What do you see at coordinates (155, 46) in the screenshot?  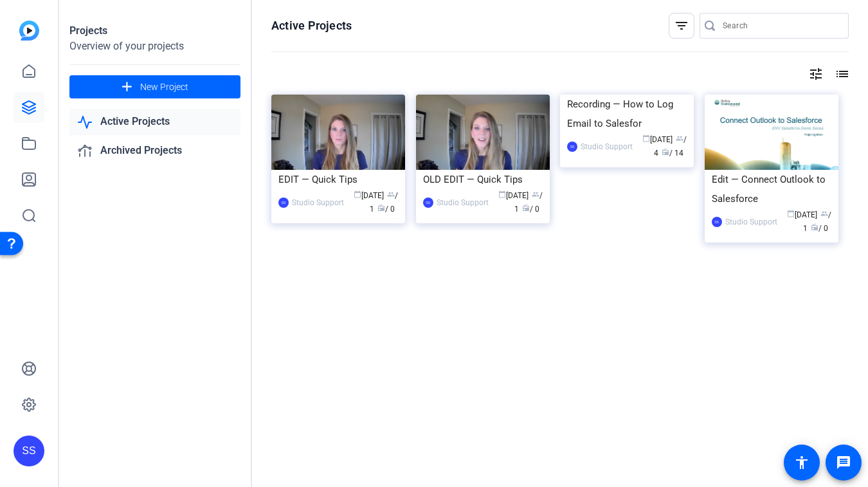 I see `div: Overview of your projects` at bounding box center [155, 46].